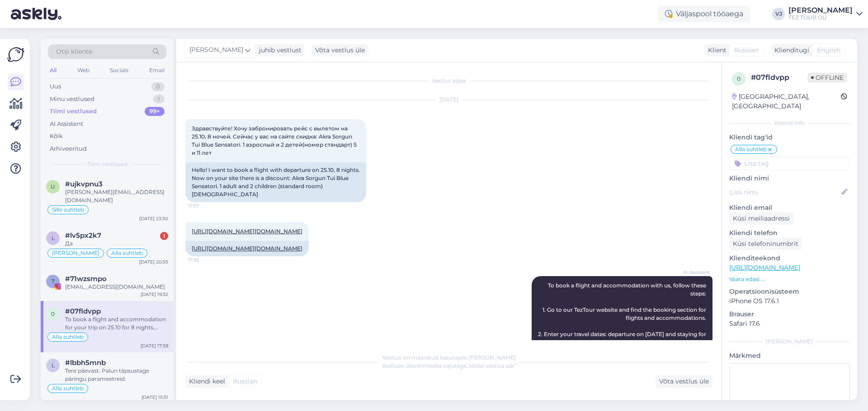 The image size is (868, 411). I want to click on div: AI Assistent, so click(66, 124).